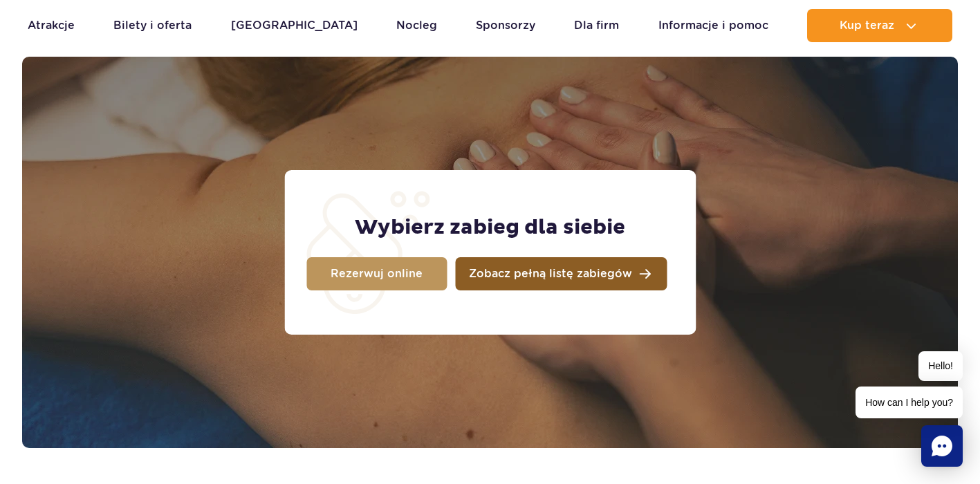 The width and height of the screenshot is (980, 484). I want to click on span: Kup teraz, so click(867, 26).